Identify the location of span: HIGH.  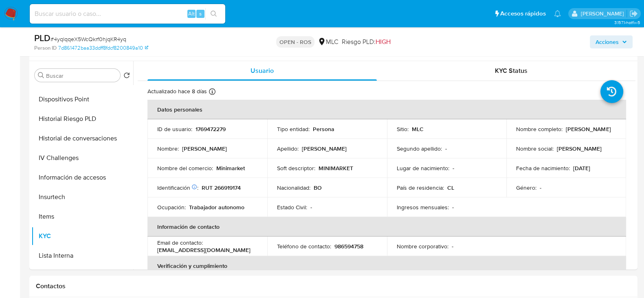
(383, 42).